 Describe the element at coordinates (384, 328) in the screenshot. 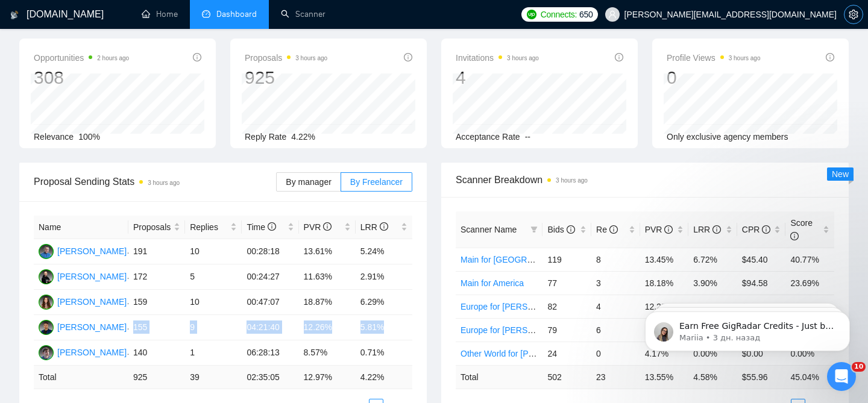

I see `td: 5.81%` at that location.